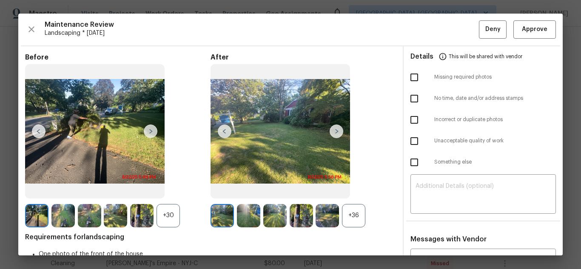  I want to click on span: Deny, so click(493, 29).